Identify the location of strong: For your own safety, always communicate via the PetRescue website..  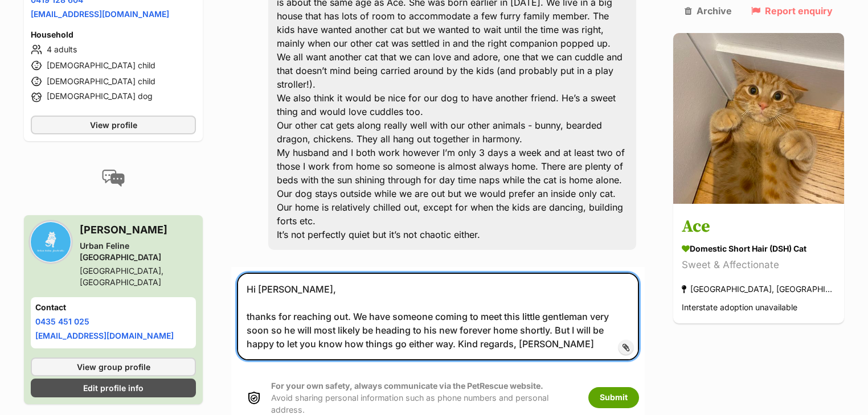
(408, 386).